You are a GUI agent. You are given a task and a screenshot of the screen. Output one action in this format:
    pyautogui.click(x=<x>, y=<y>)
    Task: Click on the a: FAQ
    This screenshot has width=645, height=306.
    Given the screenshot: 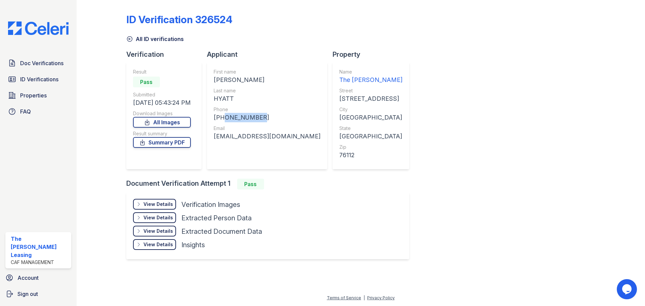 What is the action you would take?
    pyautogui.click(x=38, y=112)
    